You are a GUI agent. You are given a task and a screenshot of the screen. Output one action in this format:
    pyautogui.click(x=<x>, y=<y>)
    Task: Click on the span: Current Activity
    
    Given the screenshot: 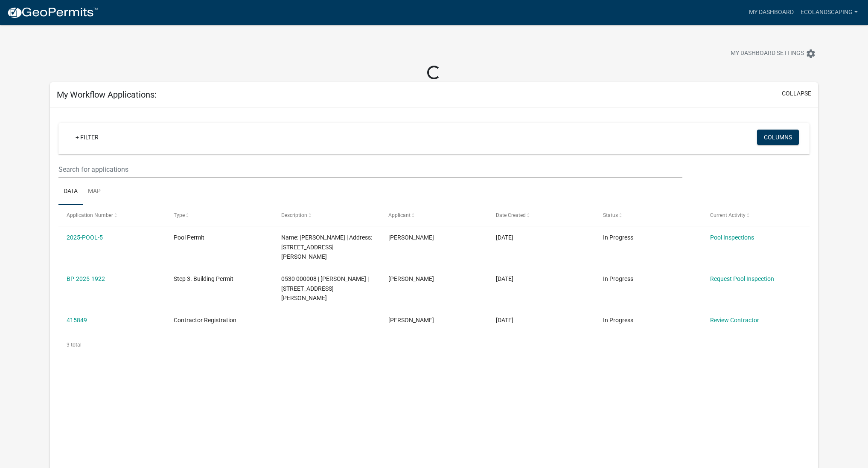 What is the action you would take?
    pyautogui.click(x=727, y=215)
    